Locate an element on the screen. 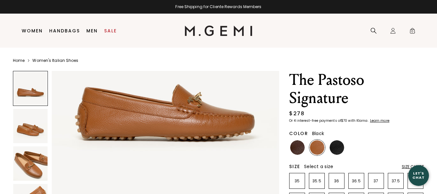 The width and height of the screenshot is (437, 194). a: Home is located at coordinates (19, 61).